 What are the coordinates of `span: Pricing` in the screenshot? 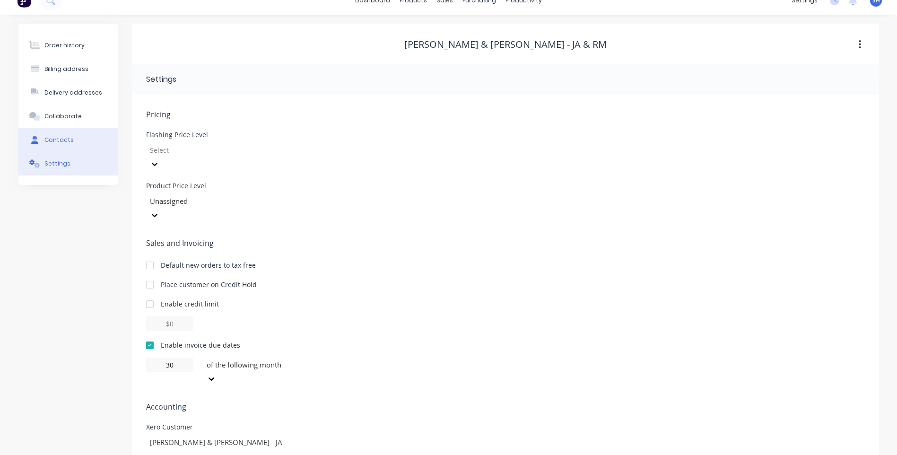 It's located at (505, 114).